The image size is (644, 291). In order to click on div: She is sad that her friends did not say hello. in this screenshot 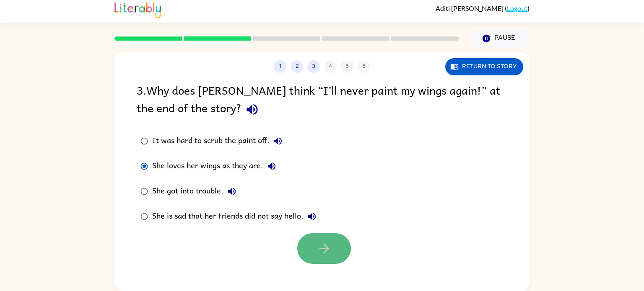, I will do `click(236, 217)`.